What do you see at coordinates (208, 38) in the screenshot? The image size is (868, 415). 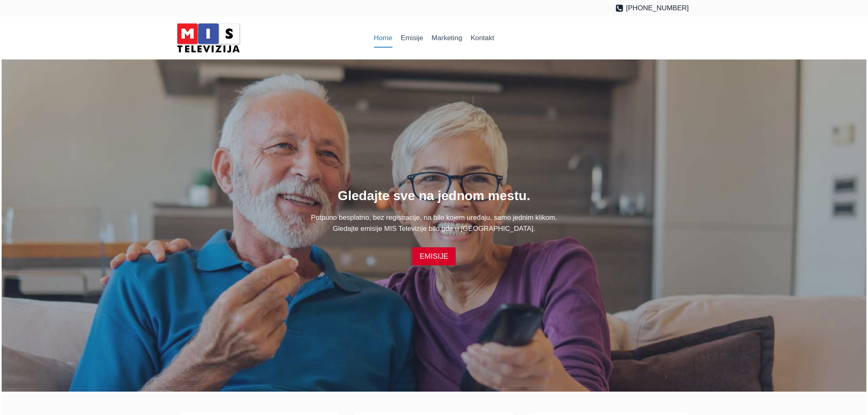 I see `img: MIS Television` at bounding box center [208, 38].